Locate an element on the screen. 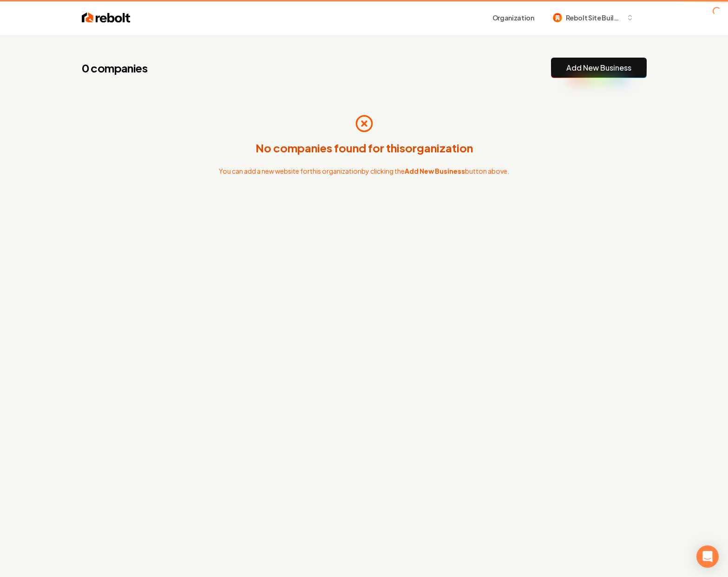 This screenshot has height=577, width=728. strong: Add New Business is located at coordinates (435, 171).